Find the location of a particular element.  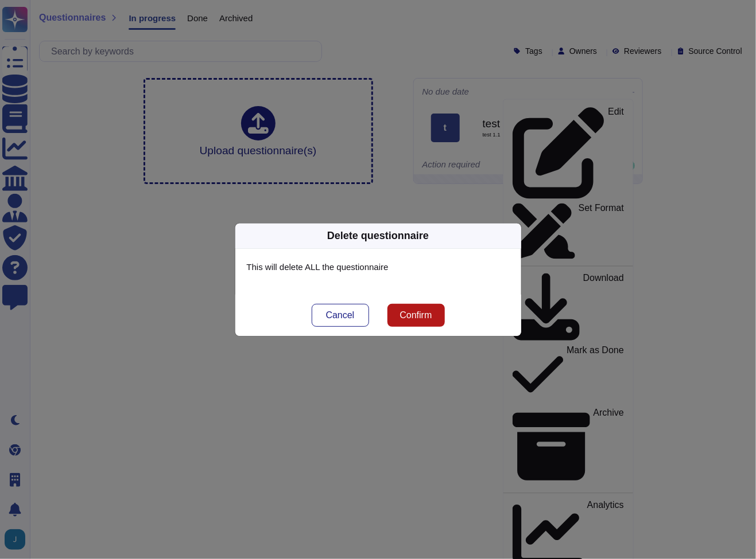

button: Cancel is located at coordinates (340, 315).